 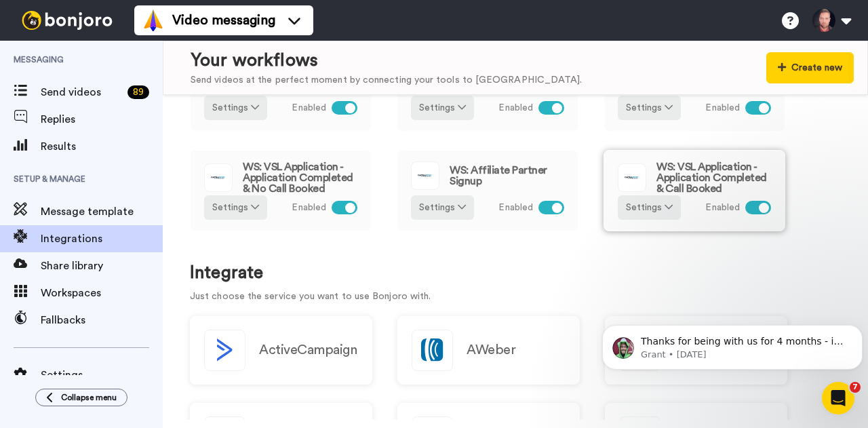 What do you see at coordinates (67, 21) in the screenshot?
I see `img: bj-logo-header-white.svg` at bounding box center [67, 21].